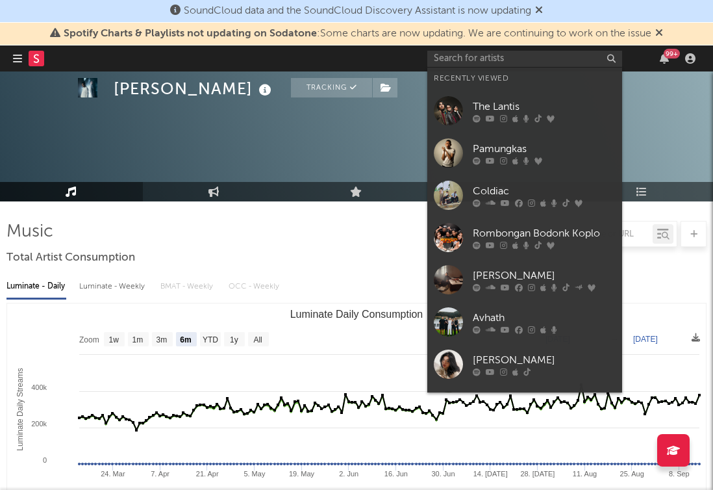 Image resolution: width=713 pixels, height=490 pixels. Describe the element at coordinates (544, 317) in the screenshot. I see `div: Avhath` at that location.